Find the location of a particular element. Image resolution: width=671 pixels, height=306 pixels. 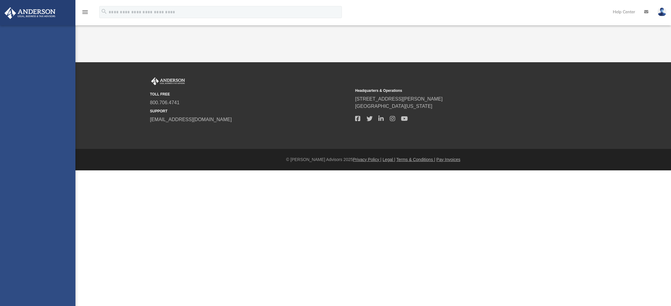

a: menu is located at coordinates (85, 14).